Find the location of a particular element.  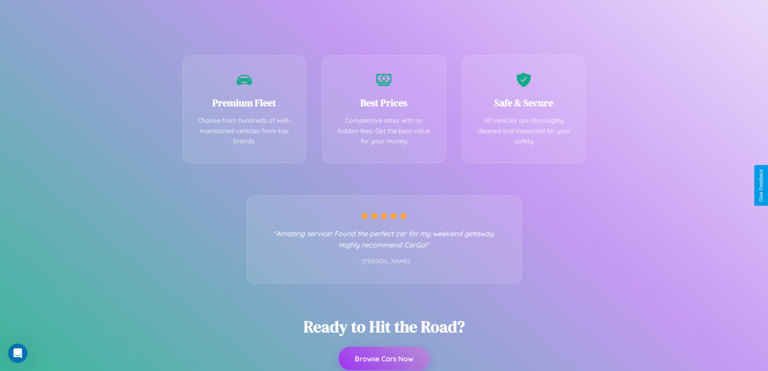

h3: Best Prices is located at coordinates (384, 102).